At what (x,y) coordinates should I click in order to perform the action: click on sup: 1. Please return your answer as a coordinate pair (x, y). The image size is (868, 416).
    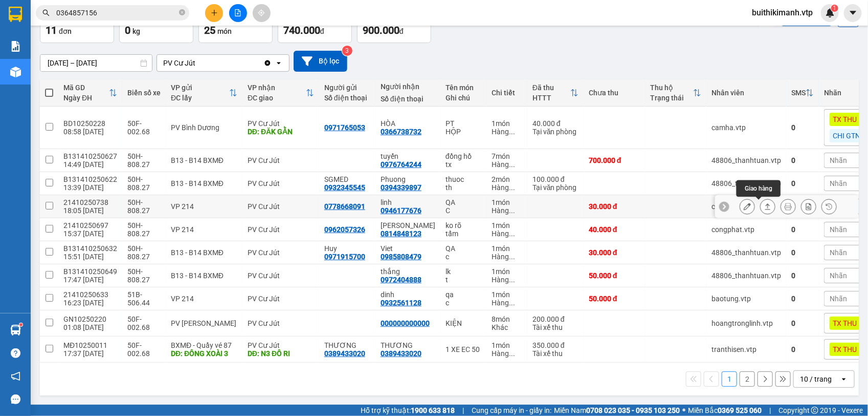
    Looking at the image, I should click on (836, 8).